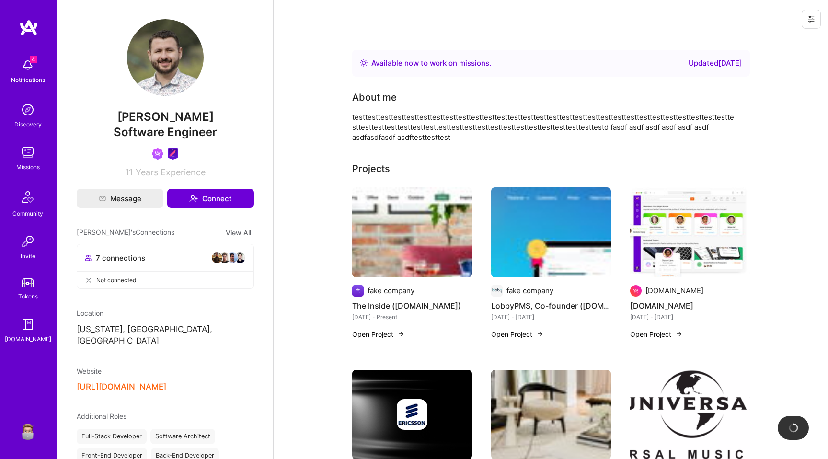 Image resolution: width=828 pixels, height=459 pixels. What do you see at coordinates (116, 280) in the screenshot?
I see `span: Not connected` at bounding box center [116, 280].